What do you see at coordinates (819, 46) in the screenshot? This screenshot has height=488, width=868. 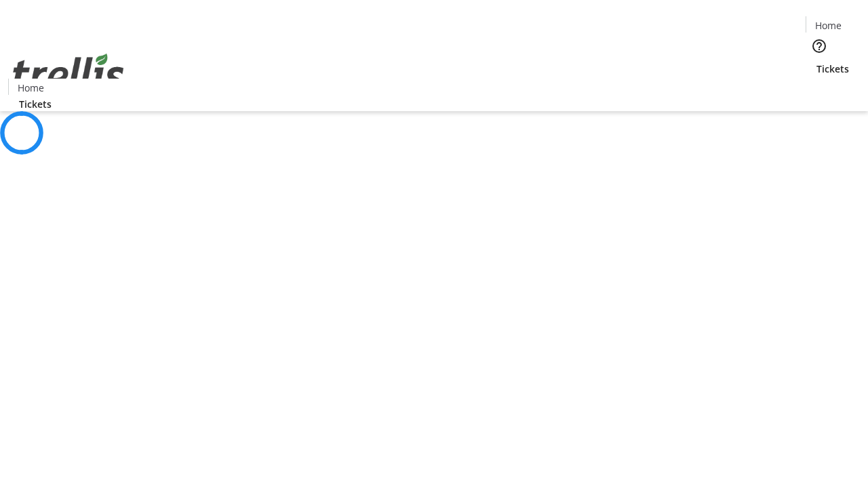 I see `button: Help` at bounding box center [819, 46].